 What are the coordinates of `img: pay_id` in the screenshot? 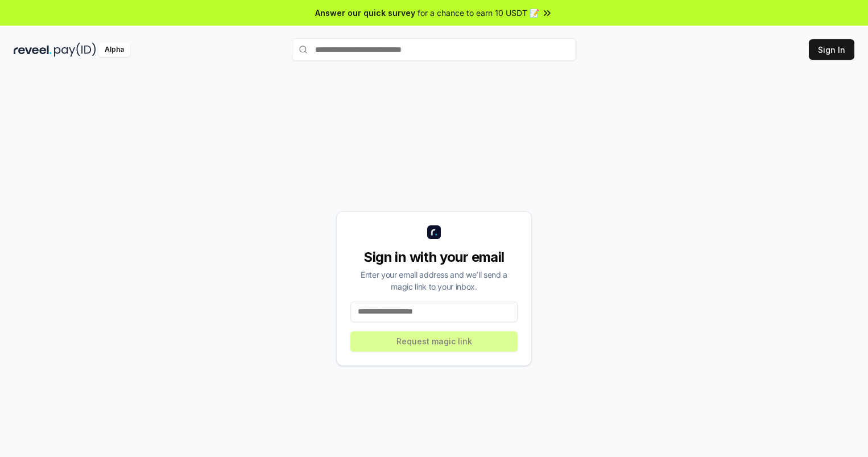 It's located at (75, 50).